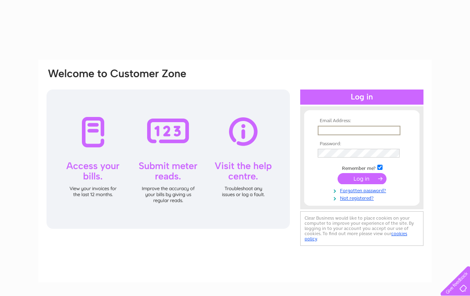 Image resolution: width=470 pixels, height=296 pixels. What do you see at coordinates (362, 121) in the screenshot?
I see `th: Email Address:` at bounding box center [362, 121].